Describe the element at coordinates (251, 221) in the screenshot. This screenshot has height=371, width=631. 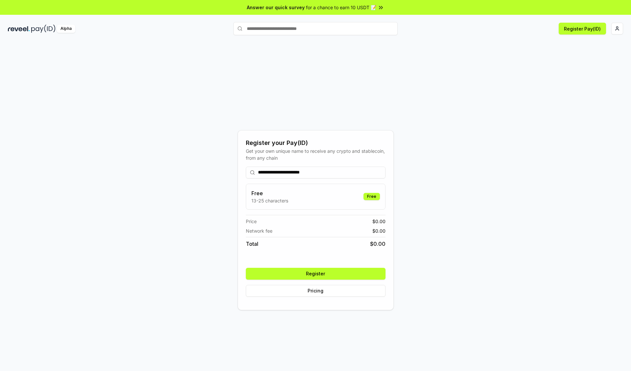
I see `span: Price` at that location.